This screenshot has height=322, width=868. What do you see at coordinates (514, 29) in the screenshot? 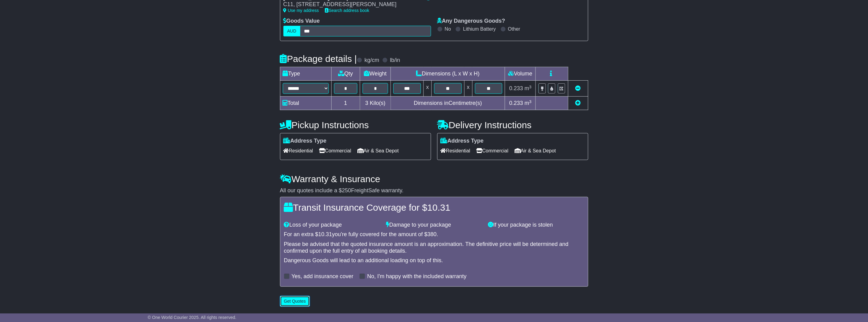
I see `label: Other` at bounding box center [514, 29].